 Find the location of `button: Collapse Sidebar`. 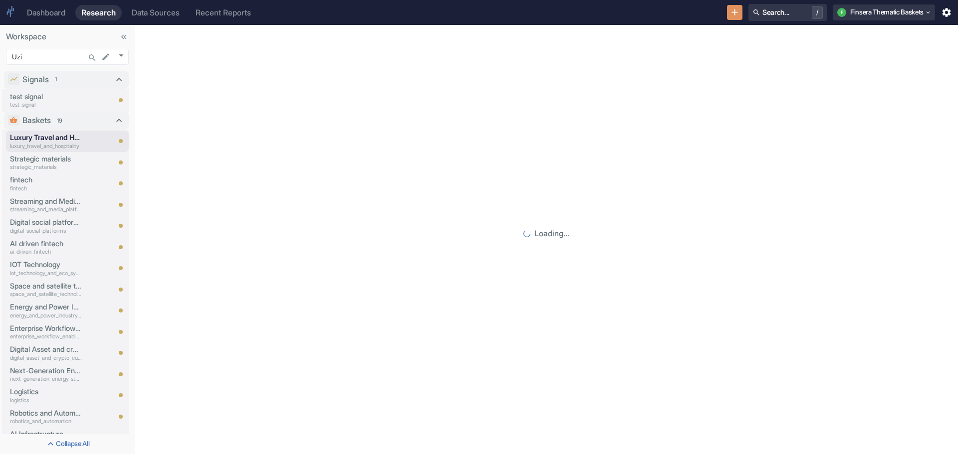

button: Collapse Sidebar is located at coordinates (124, 37).